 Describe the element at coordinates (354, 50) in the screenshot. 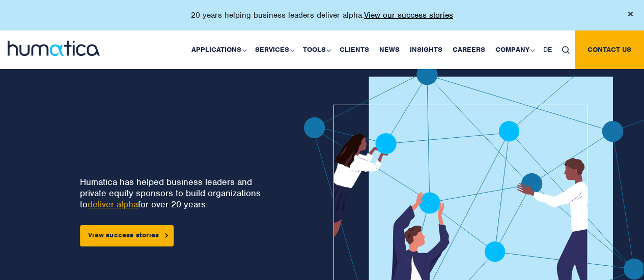

I see `a: Clients` at that location.